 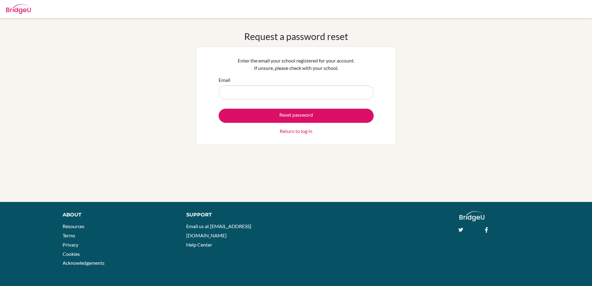 What do you see at coordinates (296, 64) in the screenshot?
I see `p: Enter the email your school registered for your account. If unsure, please check with your school.` at bounding box center [296, 64].